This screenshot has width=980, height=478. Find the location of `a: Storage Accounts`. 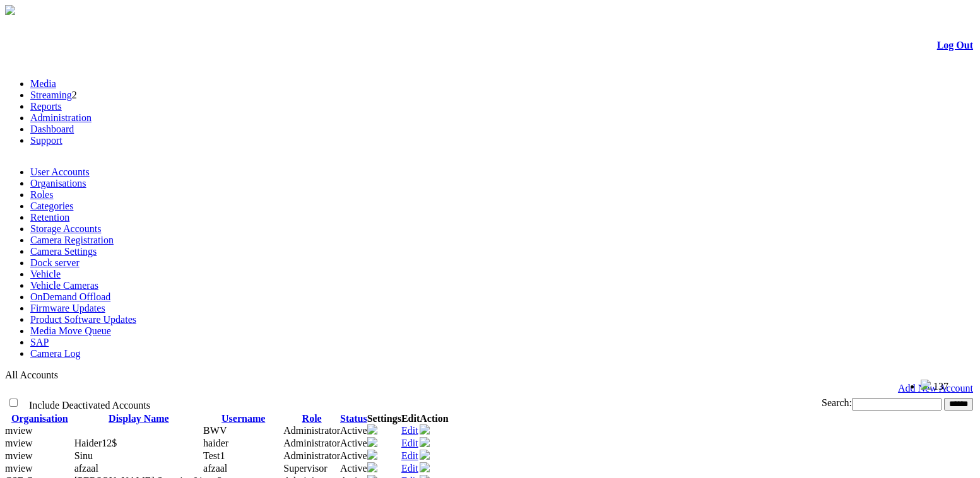

a: Storage Accounts is located at coordinates (66, 228).